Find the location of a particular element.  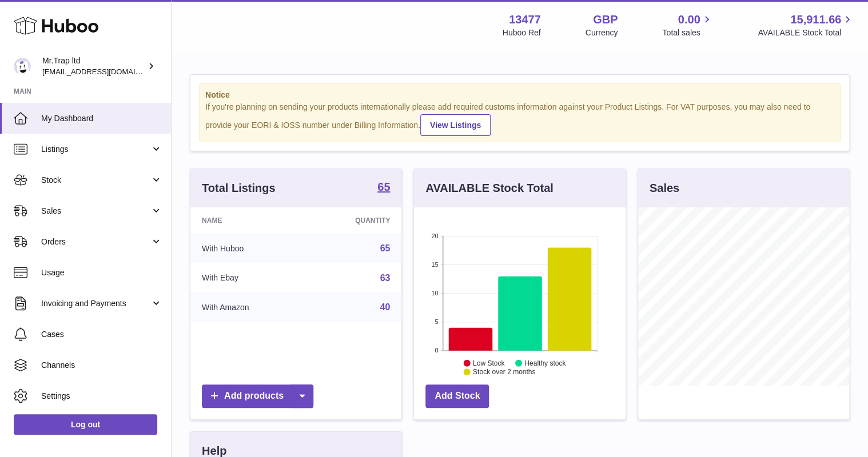

strong: Notice is located at coordinates (520, 95).